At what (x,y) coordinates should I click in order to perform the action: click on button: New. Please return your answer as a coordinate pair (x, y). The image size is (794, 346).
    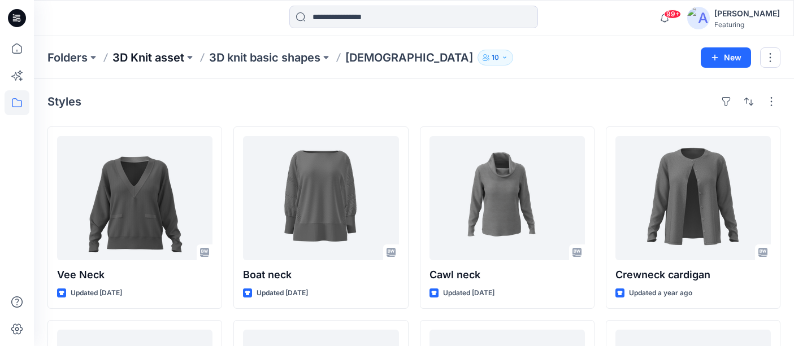
    Looking at the image, I should click on (726, 58).